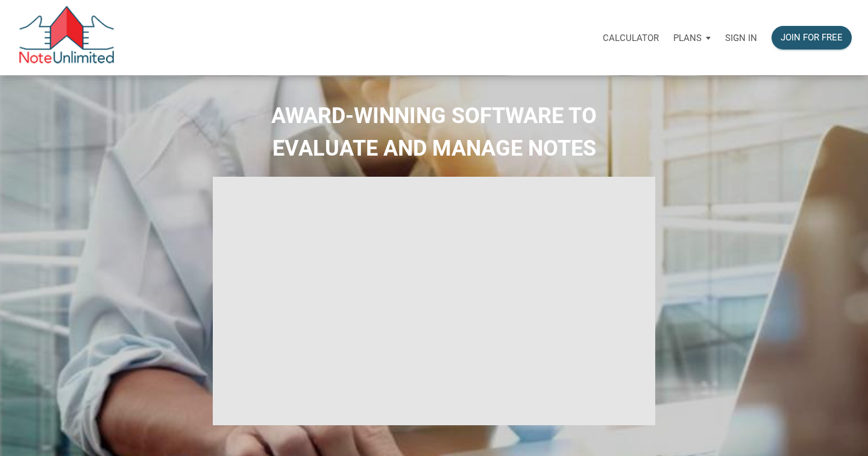  What do you see at coordinates (741, 37) in the screenshot?
I see `a: Sign in` at bounding box center [741, 37].